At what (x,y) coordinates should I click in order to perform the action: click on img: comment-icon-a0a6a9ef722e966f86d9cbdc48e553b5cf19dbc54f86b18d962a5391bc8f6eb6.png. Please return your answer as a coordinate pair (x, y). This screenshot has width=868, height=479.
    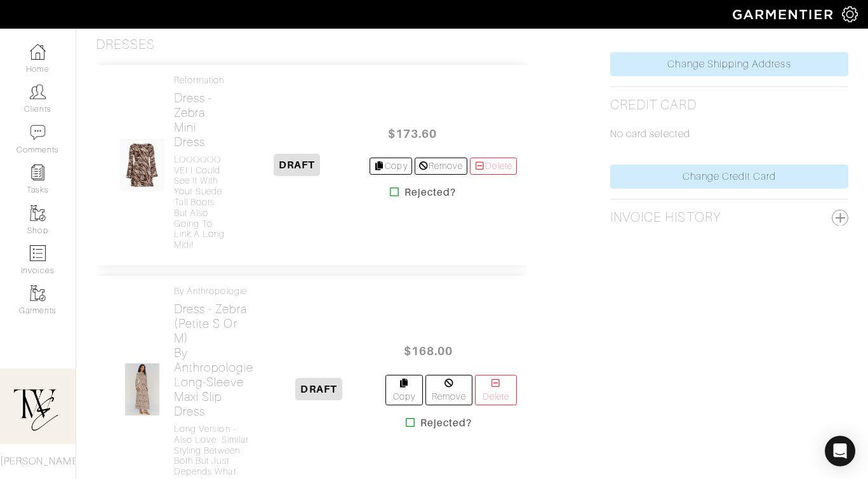
    Looking at the image, I should click on (37, 132).